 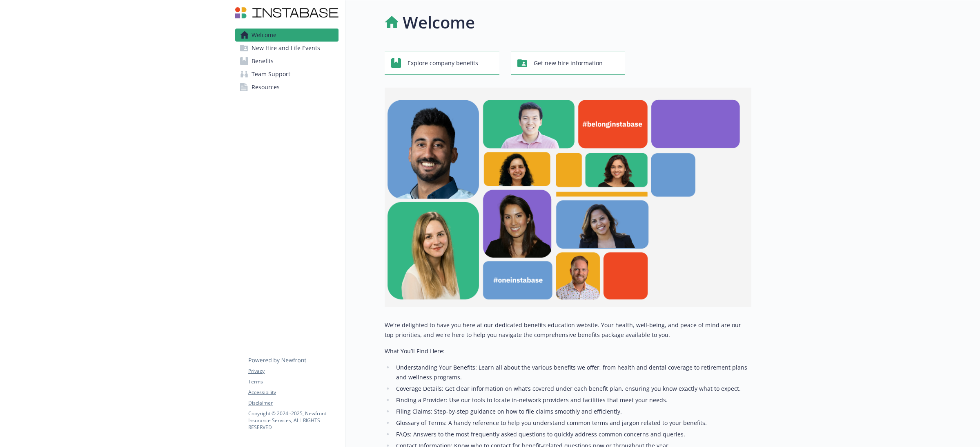 What do you see at coordinates (285, 48) in the screenshot?
I see `span: New Hire and Life Events` at bounding box center [285, 48].